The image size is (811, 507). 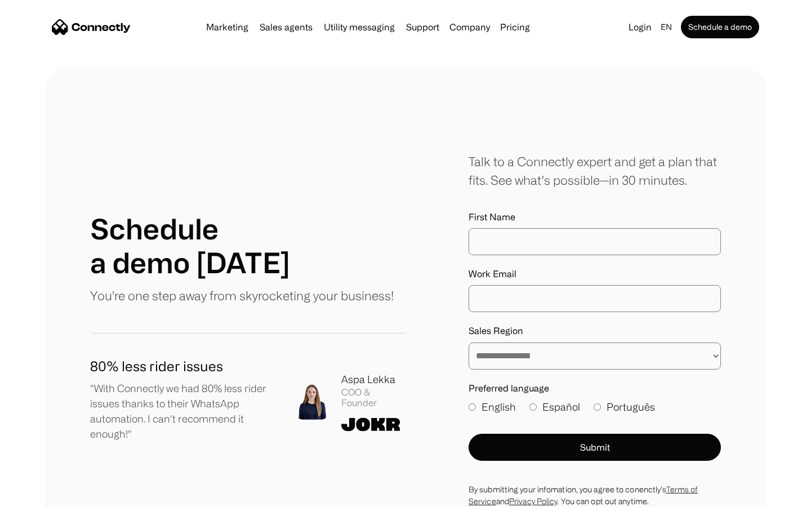 I want to click on p: You're one step away from skyrocketing your business!, so click(x=241, y=295).